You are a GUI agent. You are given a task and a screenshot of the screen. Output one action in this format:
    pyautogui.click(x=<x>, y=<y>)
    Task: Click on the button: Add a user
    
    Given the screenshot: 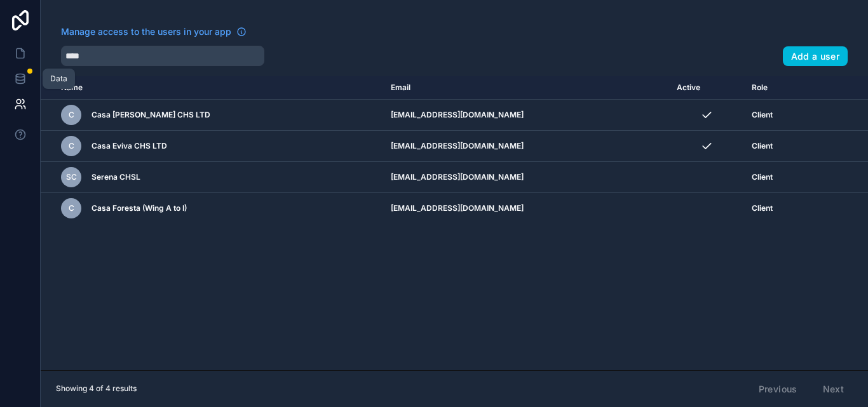 What is the action you would take?
    pyautogui.click(x=815, y=56)
    